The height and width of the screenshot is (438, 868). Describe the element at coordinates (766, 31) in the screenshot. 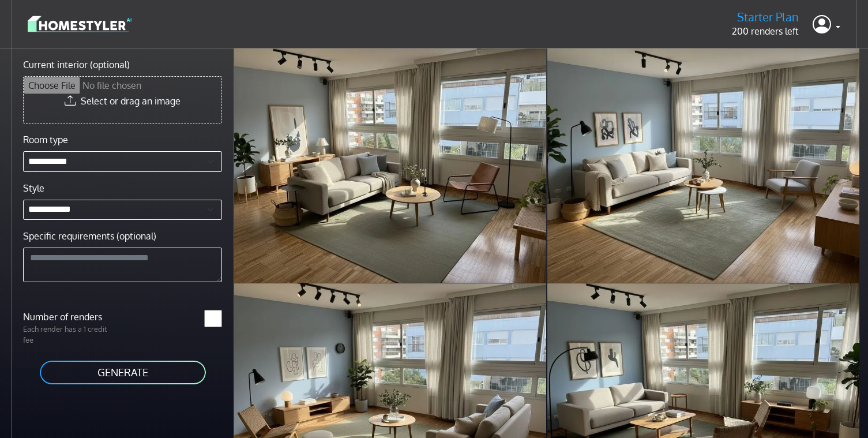

I see `p: 200 renders left` at that location.